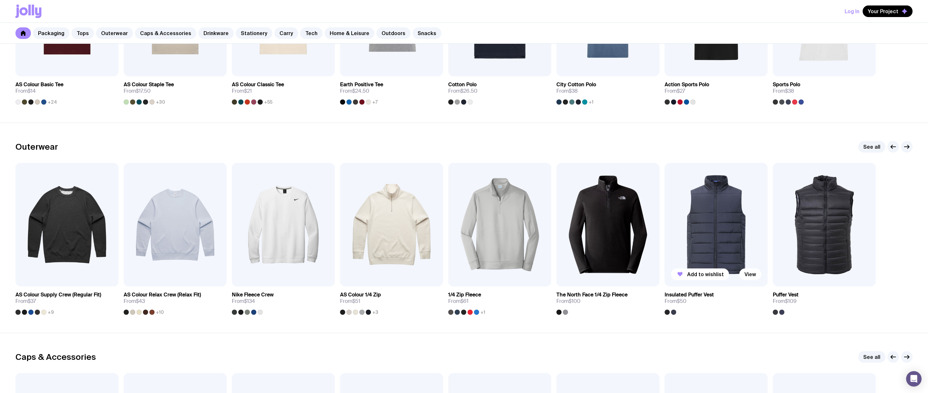  What do you see at coordinates (67, 91) in the screenshot?
I see `a: AS Colour Basic TeeFrom$14+24` at bounding box center [67, 91].